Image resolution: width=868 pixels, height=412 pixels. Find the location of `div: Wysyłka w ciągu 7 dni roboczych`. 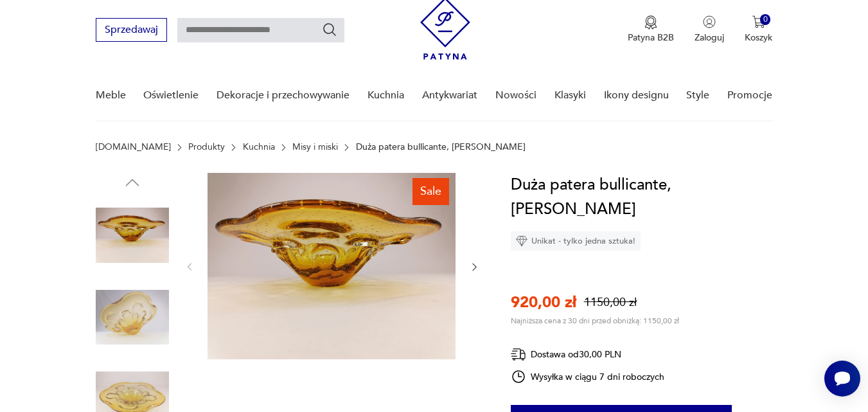

div: Wysyłka w ciągu 7 dni roboczych is located at coordinates (588, 377).